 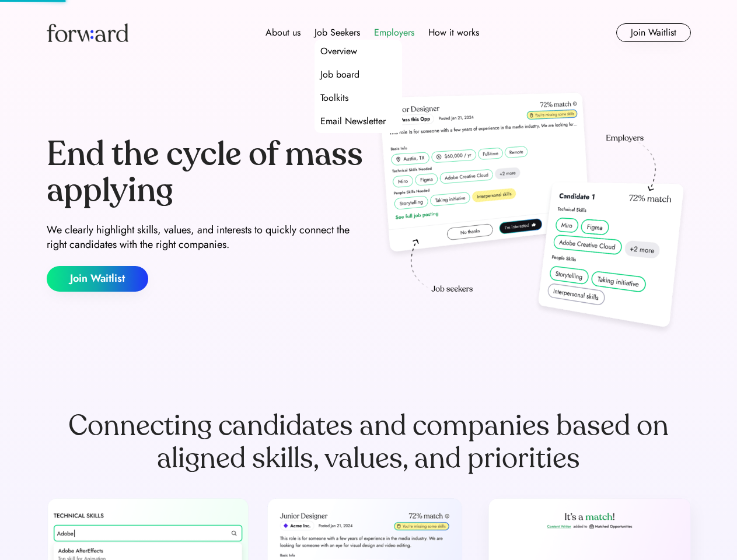 What do you see at coordinates (393, 33) in the screenshot?
I see `div: Employers` at bounding box center [393, 33].